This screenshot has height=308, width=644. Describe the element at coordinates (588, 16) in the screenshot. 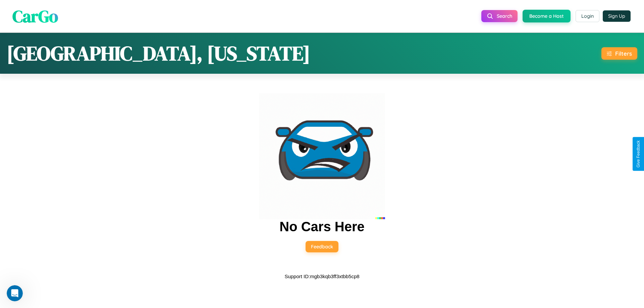

I see `button: Login` at that location.